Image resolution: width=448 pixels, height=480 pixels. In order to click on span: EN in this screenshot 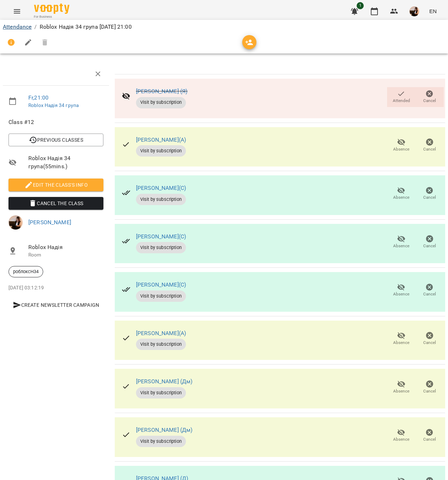, I will do `click(433, 11)`.